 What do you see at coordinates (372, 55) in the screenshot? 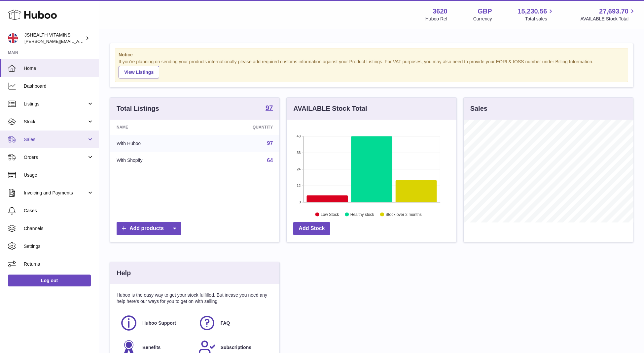
I see `strong: Notice` at bounding box center [372, 55].